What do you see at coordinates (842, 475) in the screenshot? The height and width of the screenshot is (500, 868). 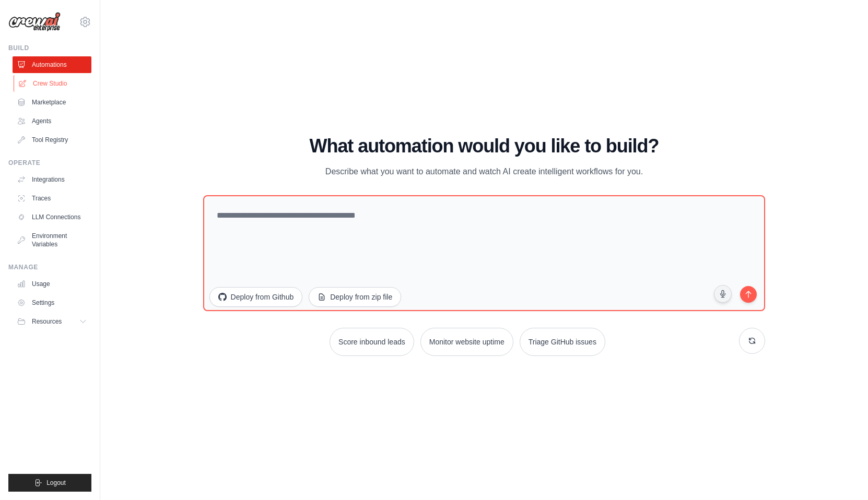 I see `div: Chat Widget` at bounding box center [842, 475].